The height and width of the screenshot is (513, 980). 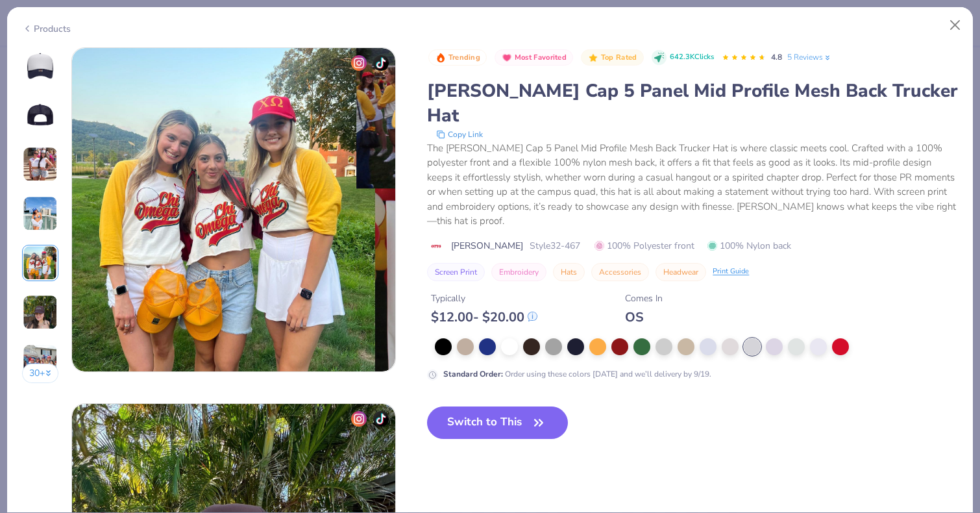 I want to click on strong: Standard Order :, so click(x=473, y=374).